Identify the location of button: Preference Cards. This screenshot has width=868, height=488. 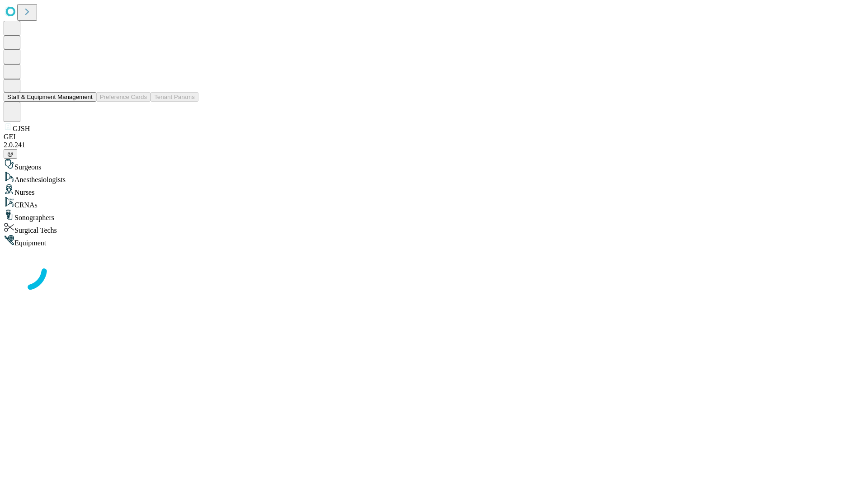
(124, 97).